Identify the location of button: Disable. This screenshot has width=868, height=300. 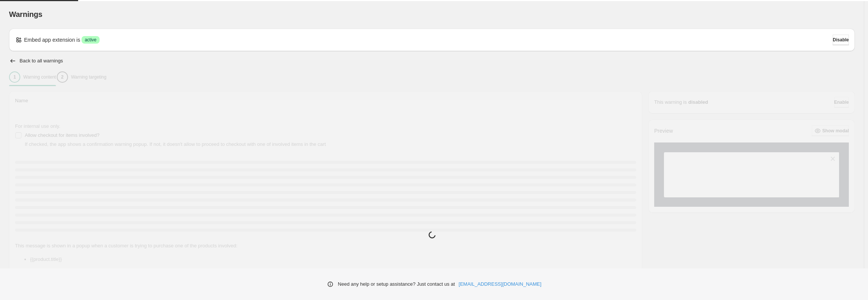
(840, 40).